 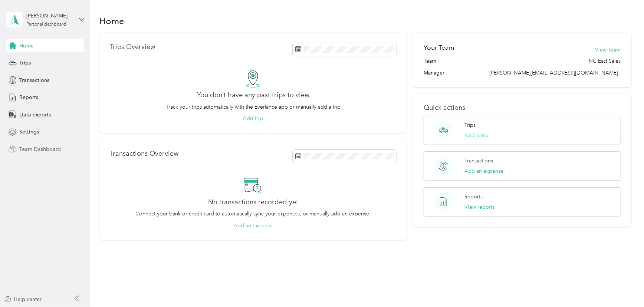 What do you see at coordinates (112, 21) in the screenshot?
I see `h1: Home` at bounding box center [112, 21].